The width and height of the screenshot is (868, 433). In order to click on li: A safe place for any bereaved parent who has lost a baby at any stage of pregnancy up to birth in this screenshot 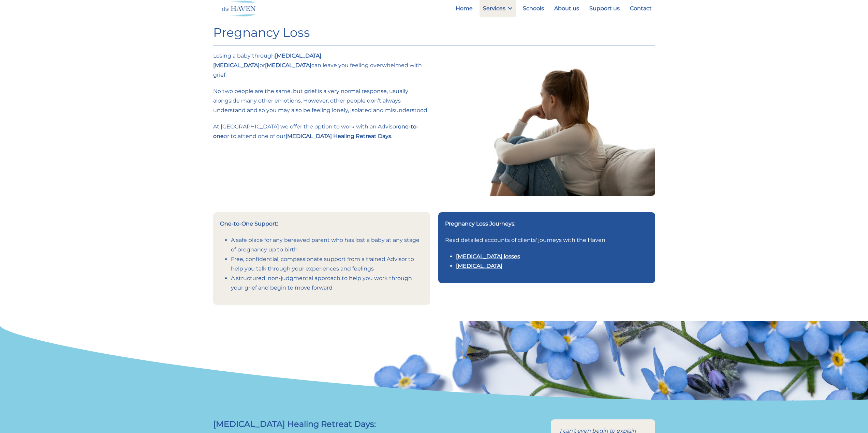, I will do `click(327, 245)`.